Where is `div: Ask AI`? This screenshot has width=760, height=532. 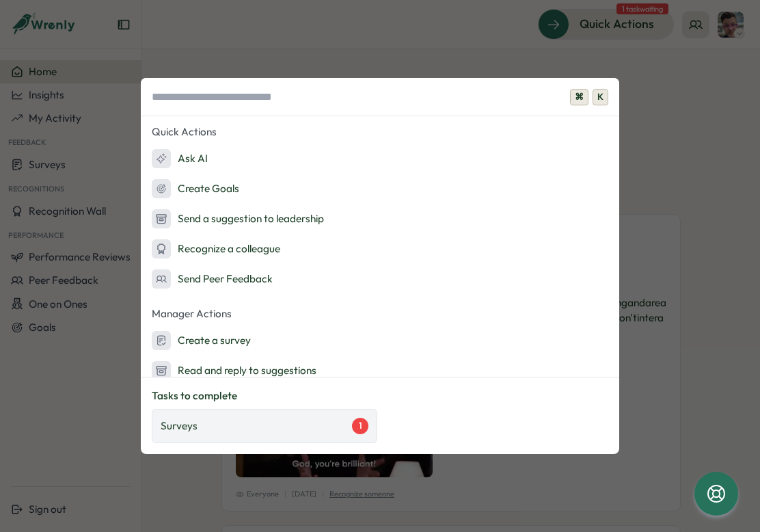
div: Ask AI is located at coordinates (180, 159).